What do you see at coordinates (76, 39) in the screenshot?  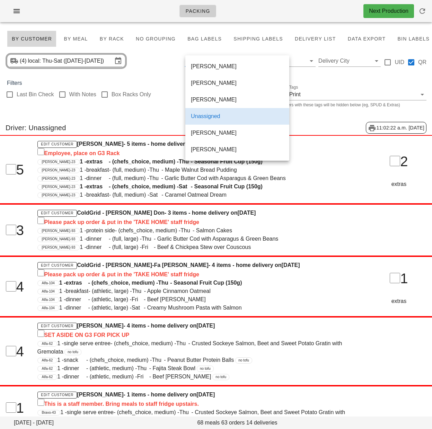 I see `button: By Meal` at bounding box center [76, 39].